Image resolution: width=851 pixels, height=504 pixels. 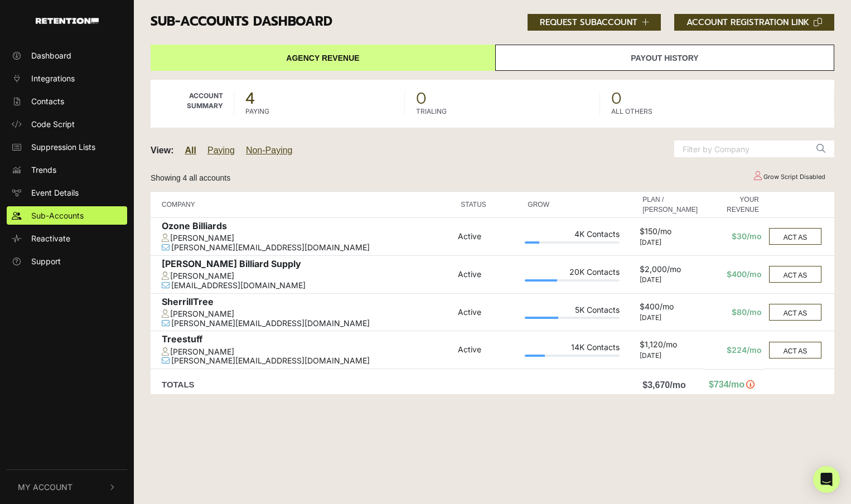 I want to click on span: Code Script, so click(x=53, y=124).